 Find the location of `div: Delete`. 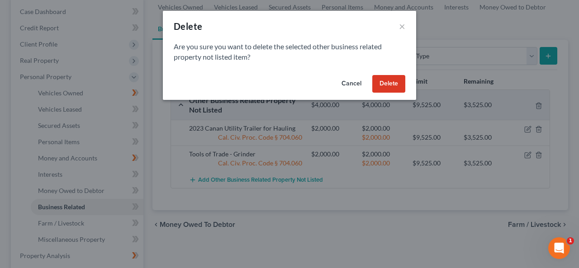

div: Delete is located at coordinates (188, 26).